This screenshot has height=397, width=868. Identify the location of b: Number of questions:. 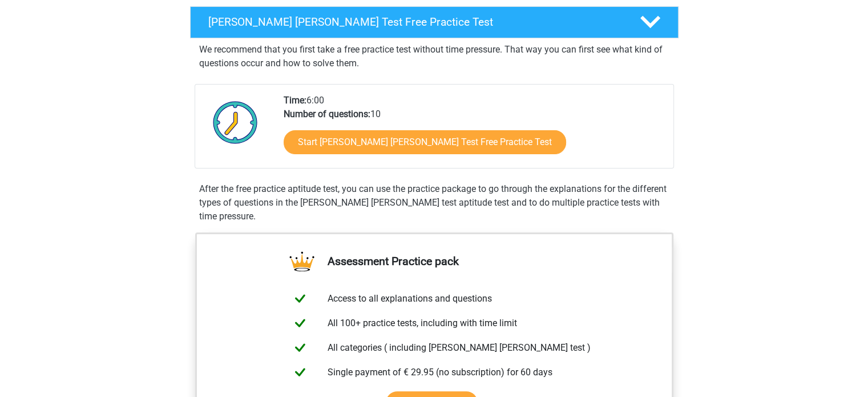
(327, 114).